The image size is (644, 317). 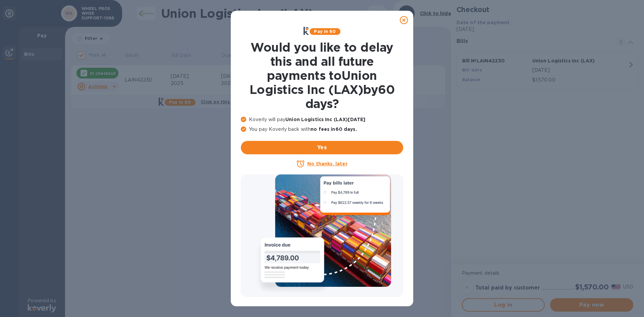 I want to click on p: You pay Koverly back with, so click(x=322, y=129).